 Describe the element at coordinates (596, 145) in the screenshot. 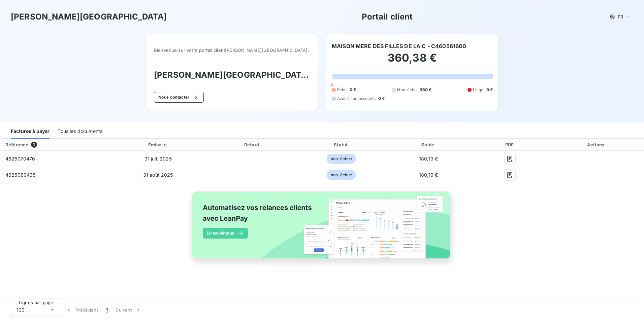

I see `div: Actions` at that location.